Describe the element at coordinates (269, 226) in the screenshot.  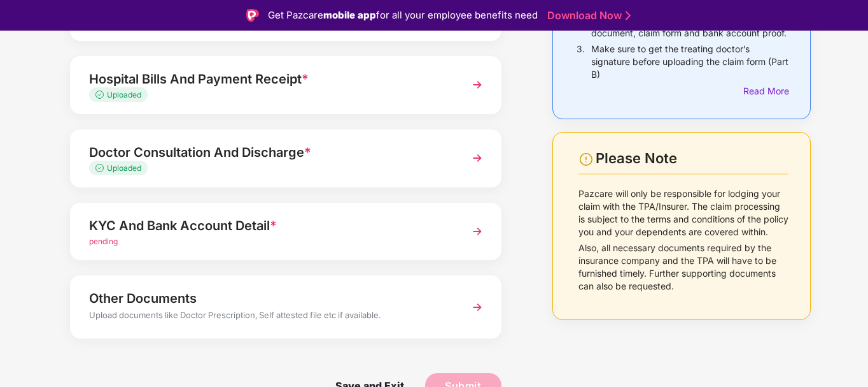
I see `div: KYC And Bank Account Detail` at that location.